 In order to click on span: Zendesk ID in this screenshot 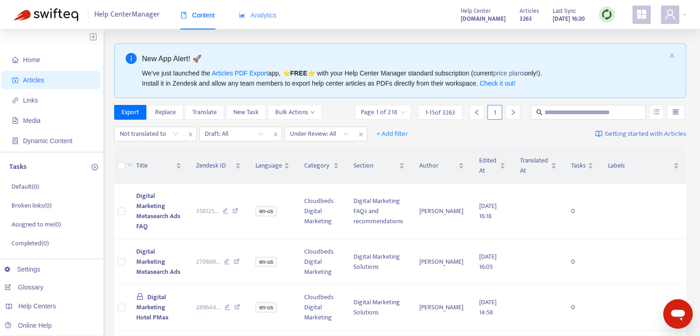, I will do `click(215, 166)`.